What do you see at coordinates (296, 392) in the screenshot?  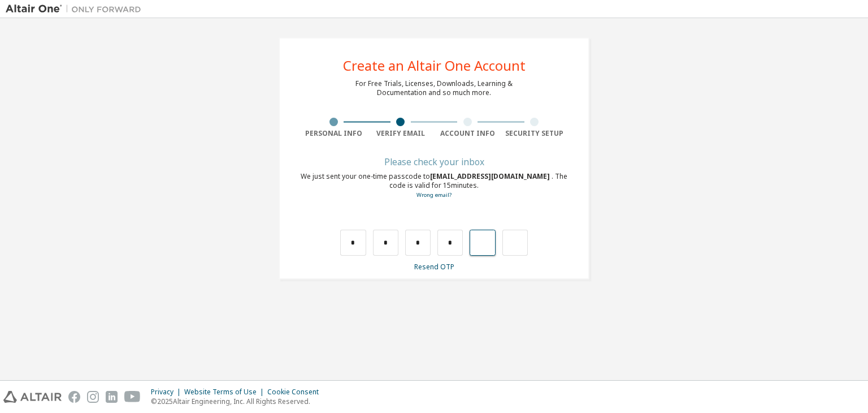 I see `div: Cookie Consent` at bounding box center [296, 392].